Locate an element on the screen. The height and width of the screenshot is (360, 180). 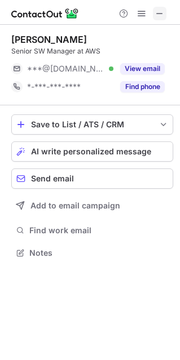
div: Senior SW Manager at AWS is located at coordinates (92, 51).